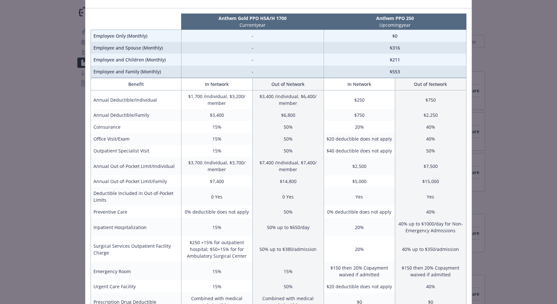 The height and width of the screenshot is (304, 557). I want to click on td: Annual Deductible/Family, so click(136, 115).